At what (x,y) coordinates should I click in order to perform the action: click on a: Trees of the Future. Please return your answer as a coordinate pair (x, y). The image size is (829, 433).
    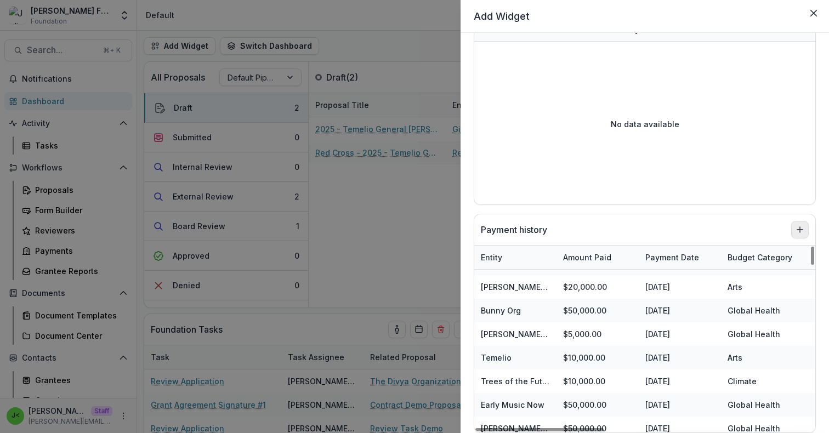
    Looking at the image, I should click on (517, 381).